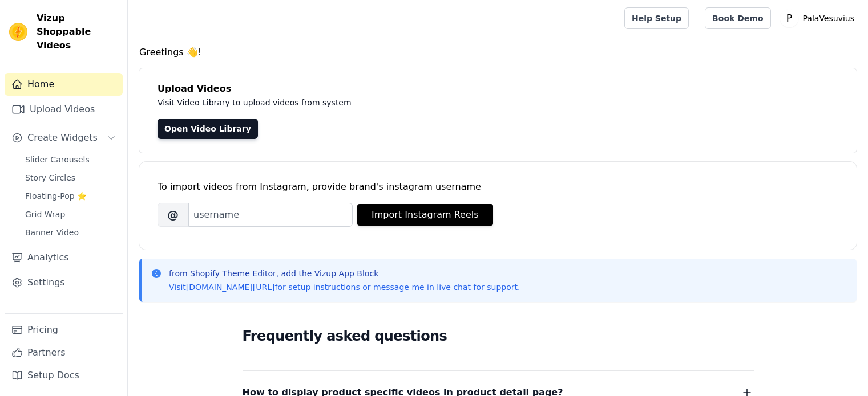  Describe the element at coordinates (344, 274) in the screenshot. I see `p: from Shopify Theme Editor, add the Vizup App Block` at that location.